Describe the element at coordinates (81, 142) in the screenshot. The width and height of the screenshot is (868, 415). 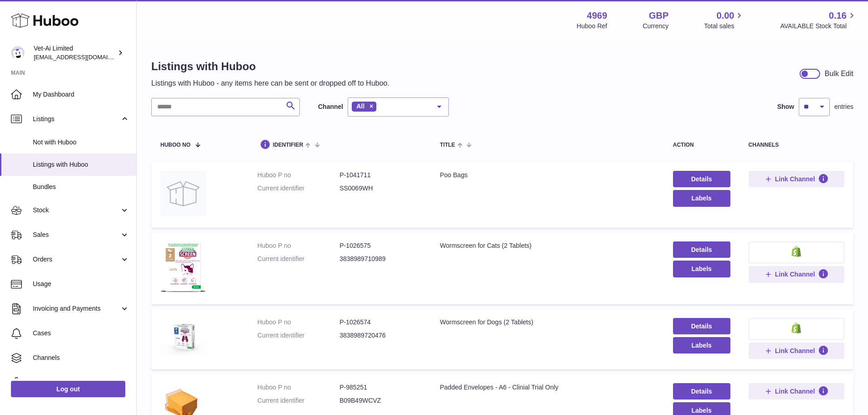
I see `span: Not with Huboo` at that location.